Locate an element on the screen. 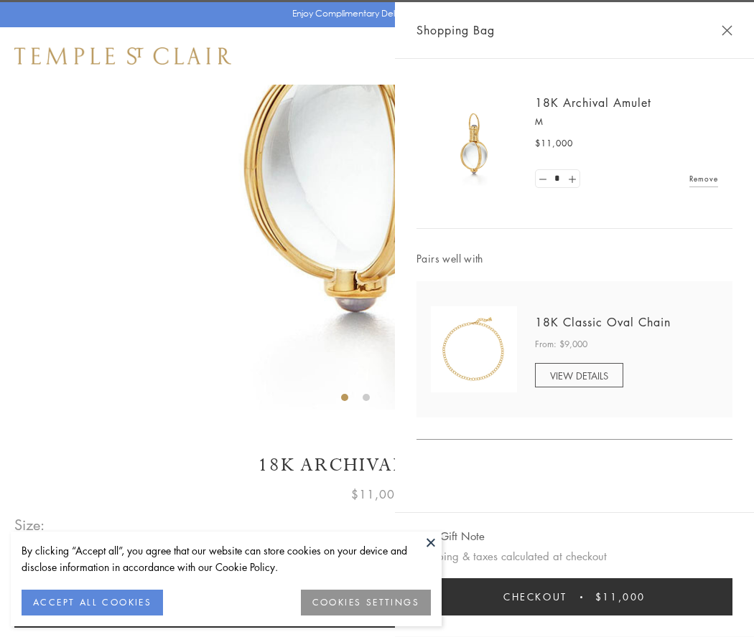 This screenshot has width=754, height=637. a: 18K Classic Oval Chain is located at coordinates (602, 322).